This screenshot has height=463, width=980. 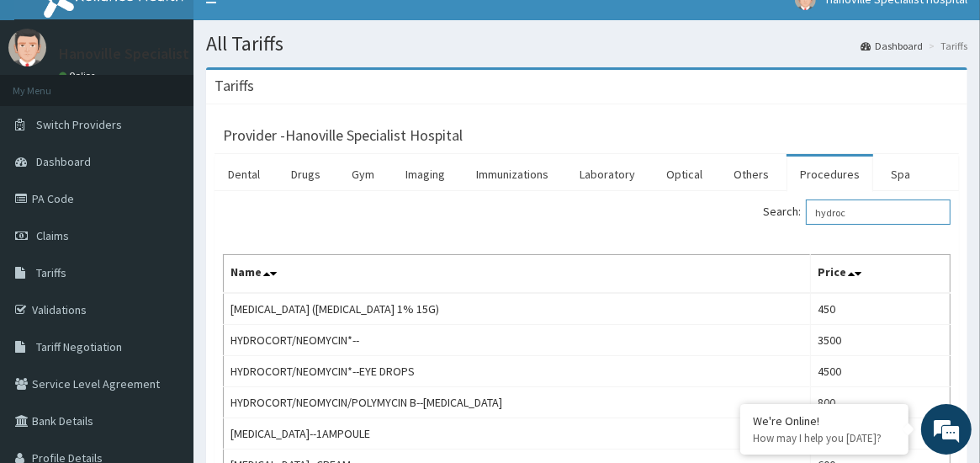 What do you see at coordinates (892, 45) in the screenshot?
I see `a: Dashboard` at bounding box center [892, 45].